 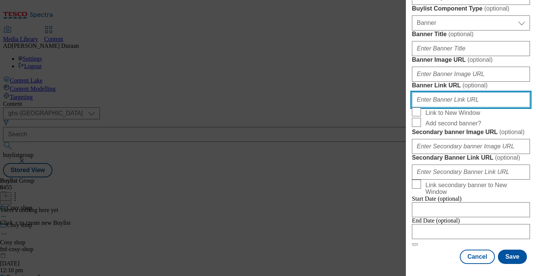 What do you see at coordinates (476, 189) in the screenshot?
I see `span: Link secondary banner to New Window` at bounding box center [476, 189].